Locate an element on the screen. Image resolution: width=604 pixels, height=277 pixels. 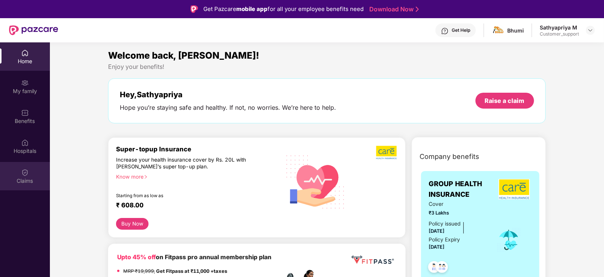
img: svg+xml;base64,PHN2ZyBpZD0iRHJvcGRvd24tMzJ4MzIiIHhtbG5zPSJodHRwOi8vd3d3LnczLm9yZy8yMDAwL3N2ZyIgd2... is located at coordinates (591, 30).